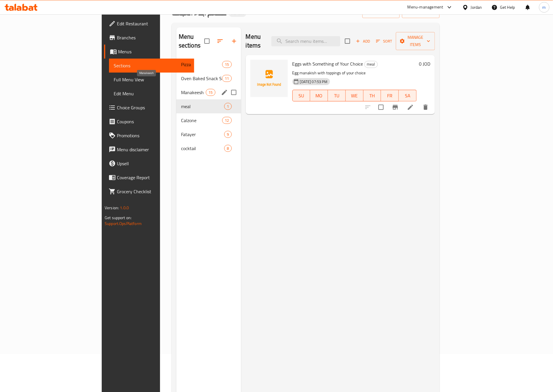  I want to click on span: Calzone, so click(202, 121).